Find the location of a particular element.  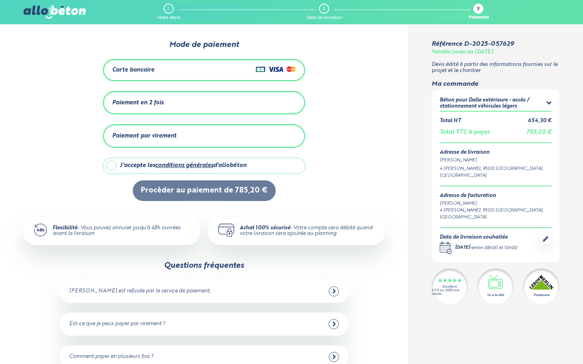

div: 2 is located at coordinates (324, 9).